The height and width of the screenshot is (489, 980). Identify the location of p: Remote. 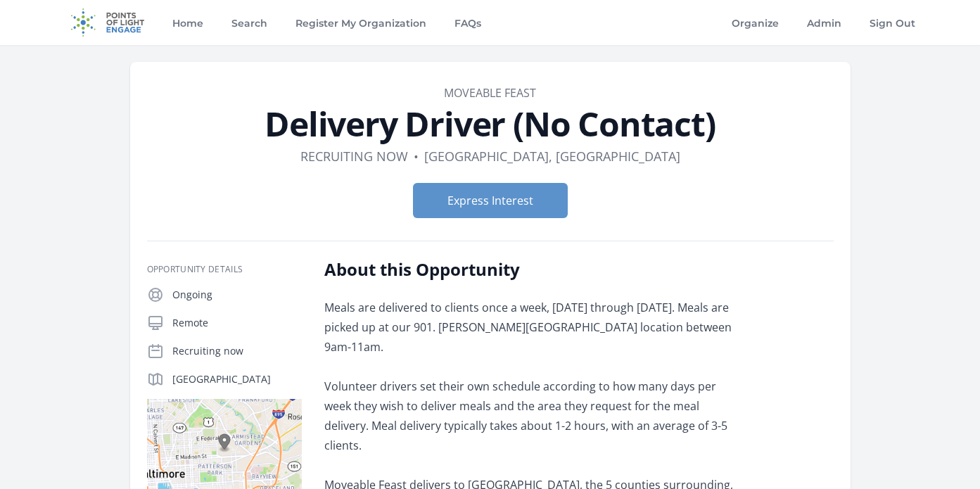
(237, 323).